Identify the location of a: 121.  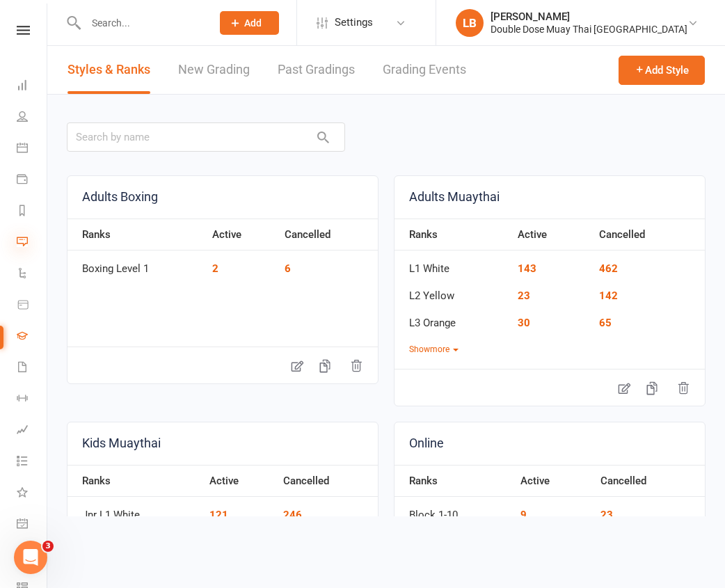
(218, 515).